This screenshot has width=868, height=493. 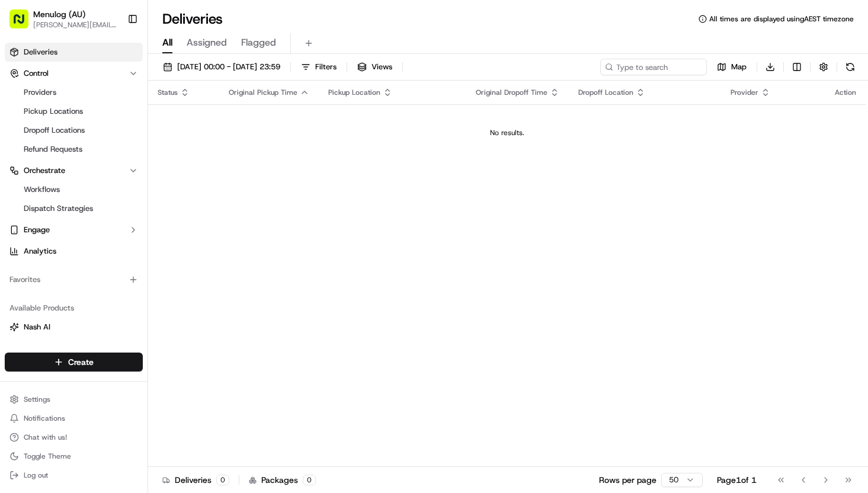 I want to click on span: Provider, so click(x=744, y=92).